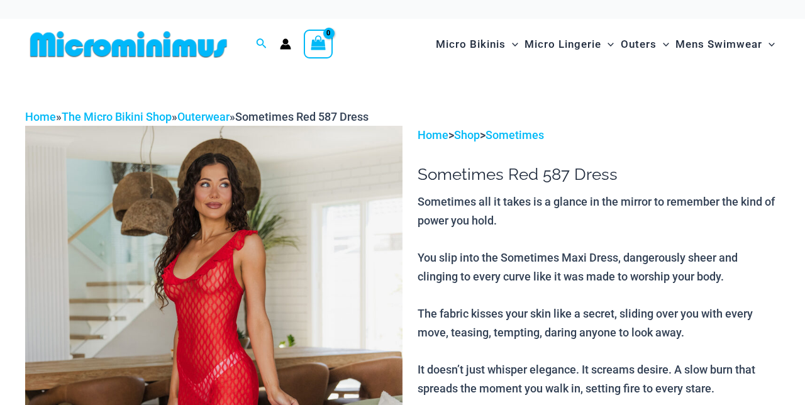  Describe the element at coordinates (514, 135) in the screenshot. I see `a: Sometimes` at that location.